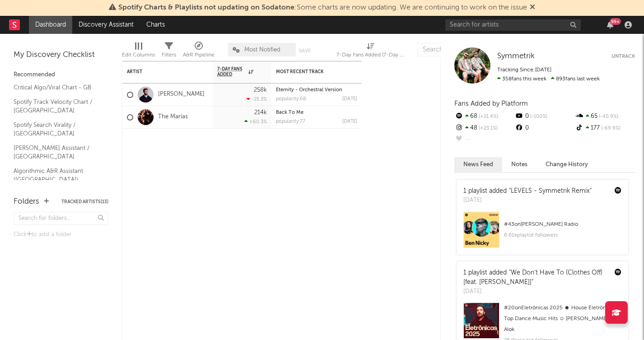 Image resolution: width=644 pixels, height=340 pixels. What do you see at coordinates (161, 72) in the screenshot?
I see `div: Artist` at bounding box center [161, 72].